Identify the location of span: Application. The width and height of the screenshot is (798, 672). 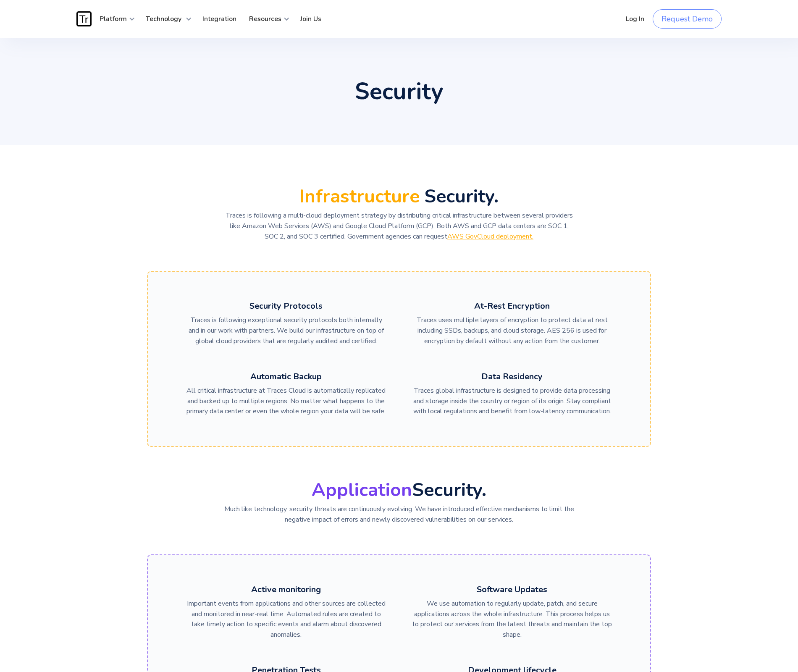
(361, 490).